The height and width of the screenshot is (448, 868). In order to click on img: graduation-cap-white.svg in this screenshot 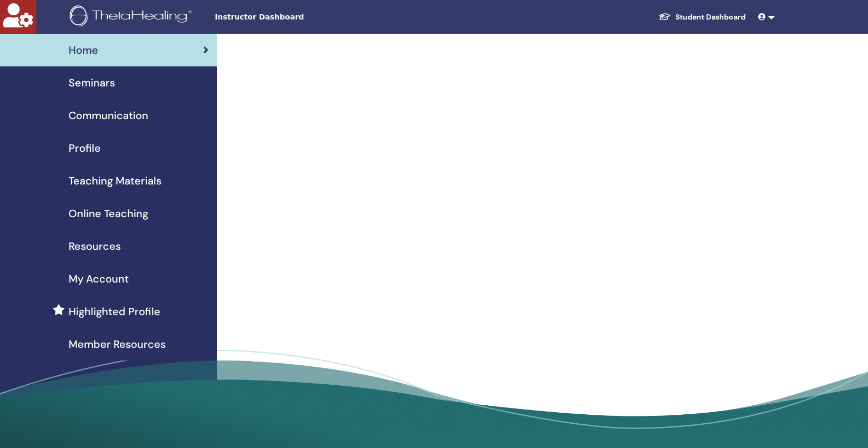, I will do `click(665, 16)`.